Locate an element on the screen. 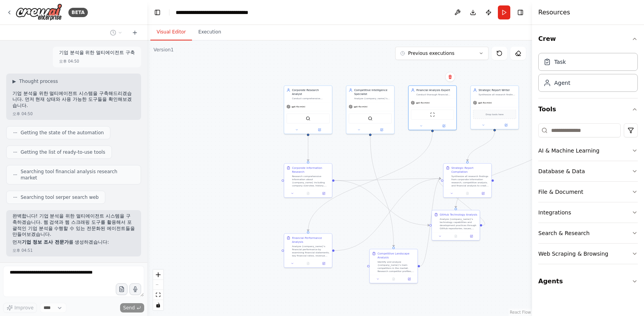 The height and width of the screenshot is (316, 644). button: AI & Machine Learning is located at coordinates (588, 150).